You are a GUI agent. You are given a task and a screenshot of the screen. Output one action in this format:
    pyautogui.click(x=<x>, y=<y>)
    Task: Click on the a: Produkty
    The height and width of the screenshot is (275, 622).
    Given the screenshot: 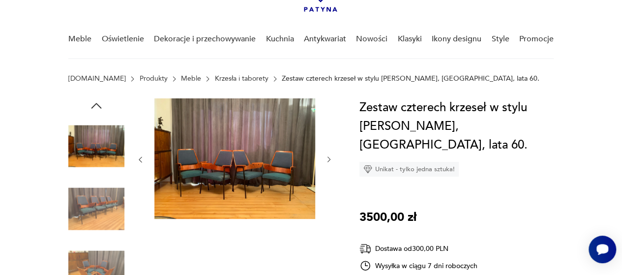 What is the action you would take?
    pyautogui.click(x=153, y=79)
    